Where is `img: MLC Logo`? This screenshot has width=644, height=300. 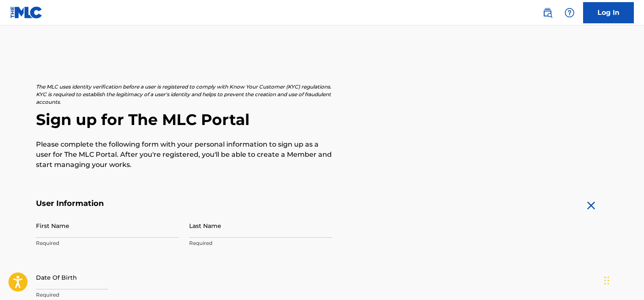 img: MLC Logo is located at coordinates (26, 12).